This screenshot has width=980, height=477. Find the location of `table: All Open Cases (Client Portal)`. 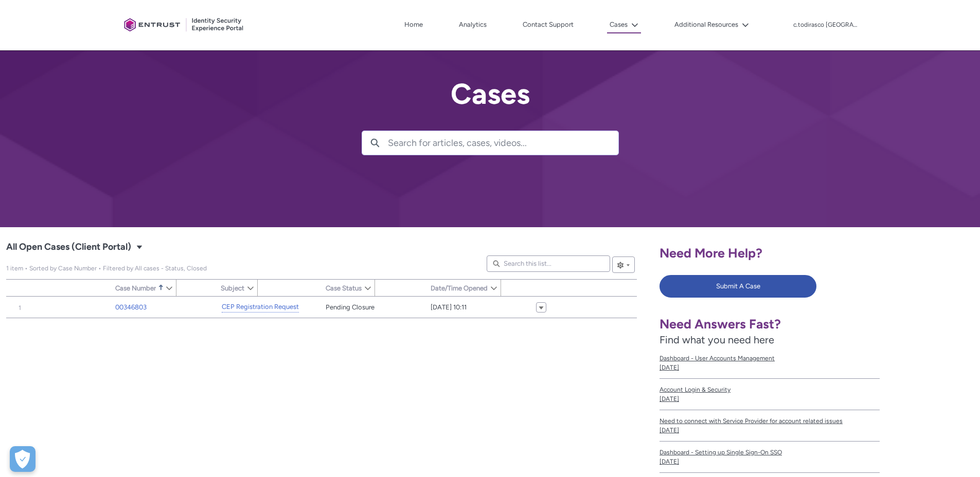

table: All Open Cases (Client Portal) is located at coordinates (322, 308).